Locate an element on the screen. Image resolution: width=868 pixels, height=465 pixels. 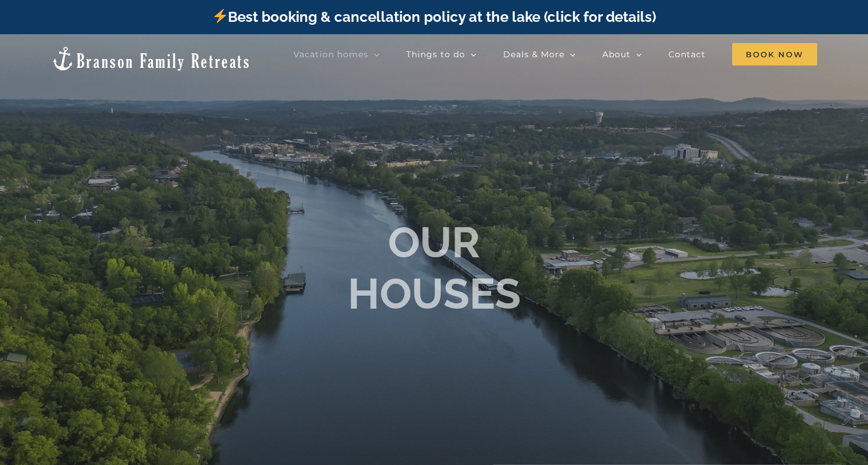
b: OUR HOUSES is located at coordinates (434, 268).